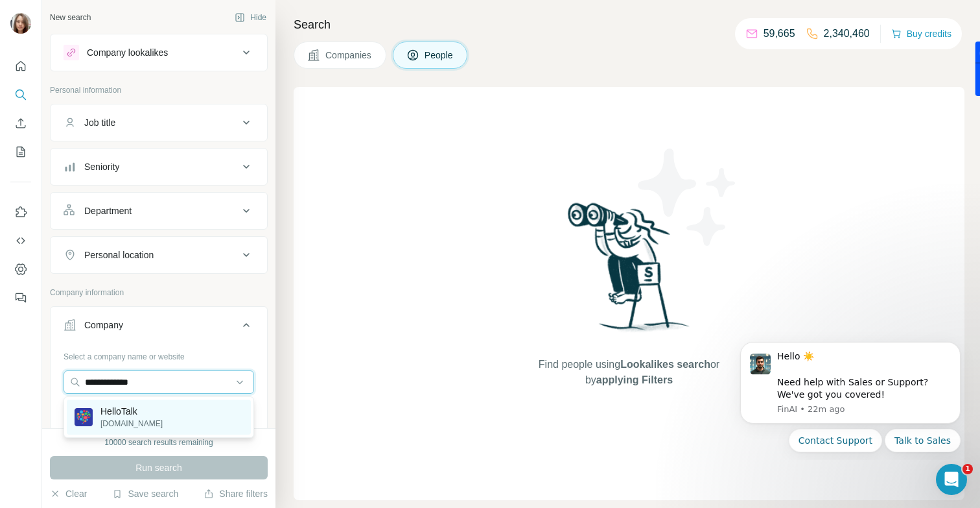  I want to click on div: New search, so click(70, 18).